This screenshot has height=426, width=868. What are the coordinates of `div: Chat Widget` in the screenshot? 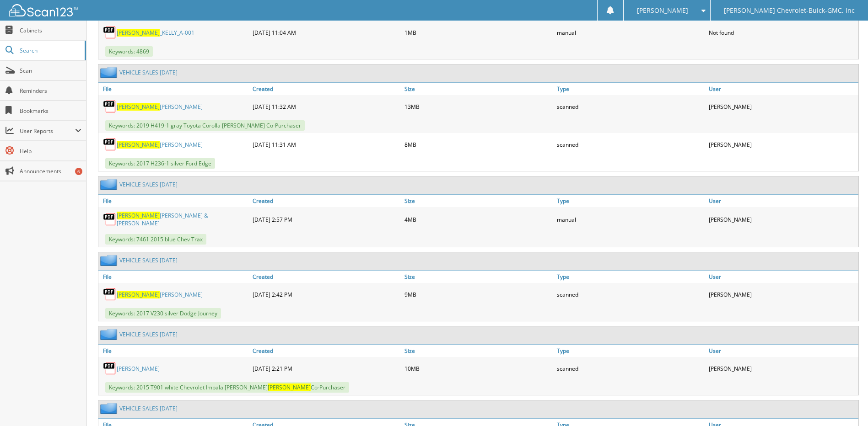 It's located at (845, 404).